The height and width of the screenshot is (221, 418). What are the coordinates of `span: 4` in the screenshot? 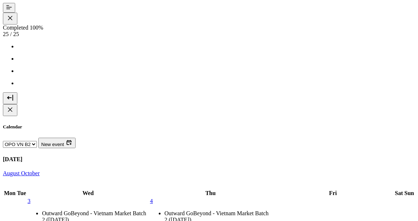 It's located at (151, 201).